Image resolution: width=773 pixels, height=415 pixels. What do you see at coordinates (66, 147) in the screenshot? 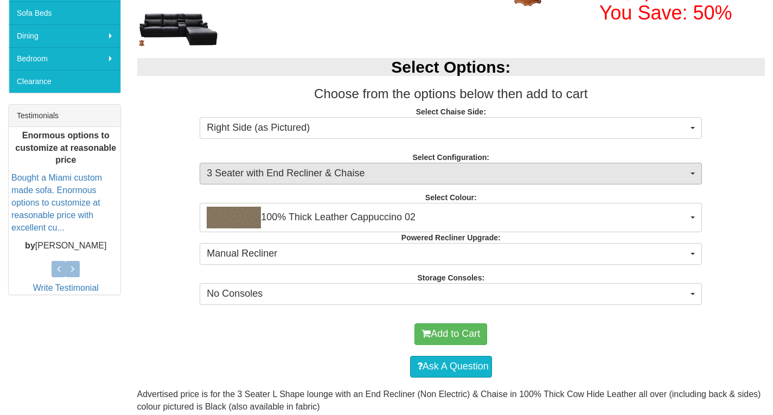
I see `b: Enormous options to customize at reasonable price` at bounding box center [66, 147].